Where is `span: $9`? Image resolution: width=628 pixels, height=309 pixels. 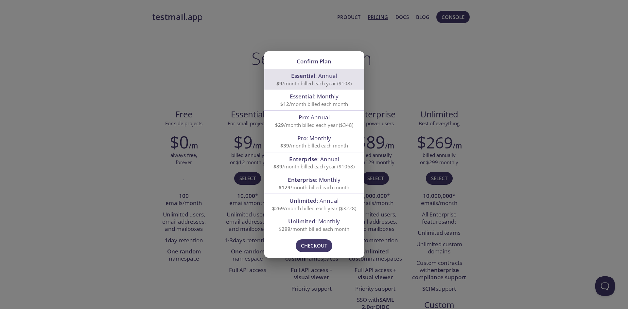 span: $9 is located at coordinates (279, 83).